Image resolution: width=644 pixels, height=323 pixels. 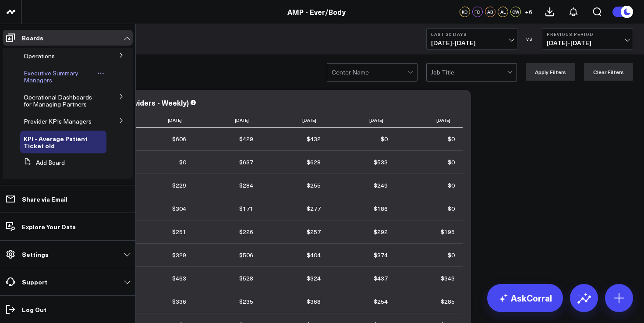 What do you see at coordinates (448, 302) in the screenshot?
I see `div: $285` at bounding box center [448, 302].